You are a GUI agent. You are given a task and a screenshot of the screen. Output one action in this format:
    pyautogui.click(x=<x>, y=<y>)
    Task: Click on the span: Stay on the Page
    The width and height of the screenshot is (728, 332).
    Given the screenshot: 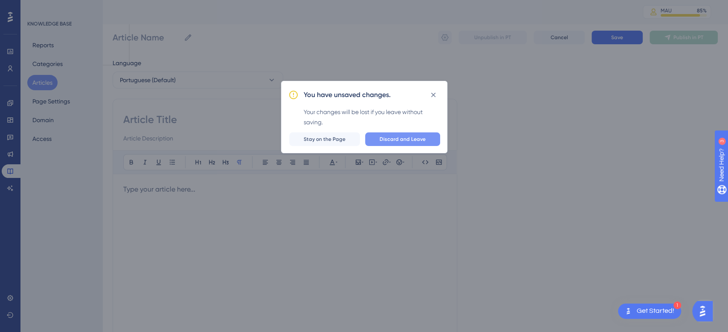 What is the action you would take?
    pyautogui.click(x=324, y=139)
    